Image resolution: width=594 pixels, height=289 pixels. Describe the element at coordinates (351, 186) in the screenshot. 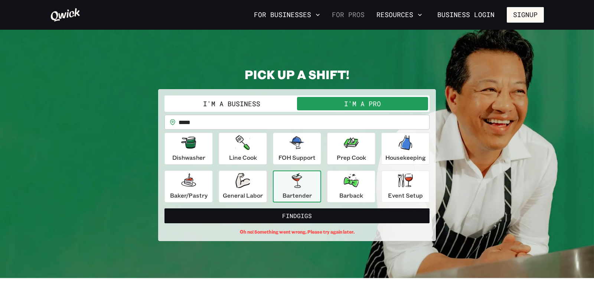

I see `button: Barback` at that location.